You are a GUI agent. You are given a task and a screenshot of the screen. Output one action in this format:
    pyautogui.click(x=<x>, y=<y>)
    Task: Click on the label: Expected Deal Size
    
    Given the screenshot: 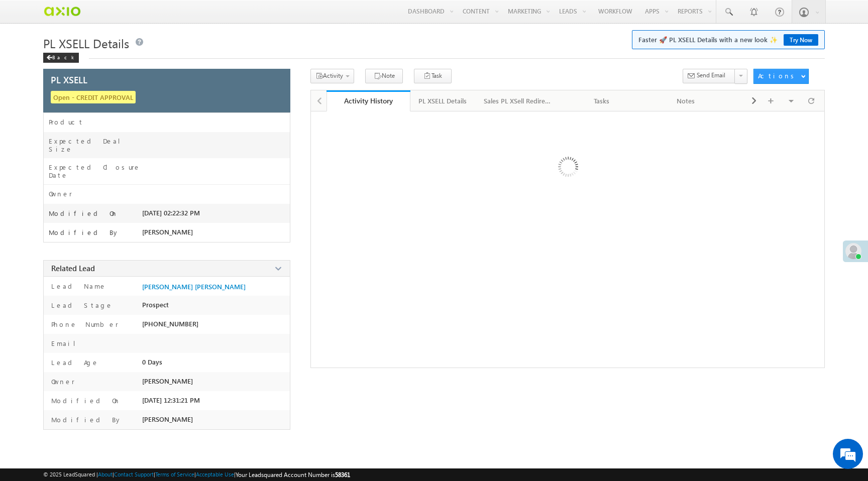 What is the action you would take?
    pyautogui.click(x=96, y=145)
    